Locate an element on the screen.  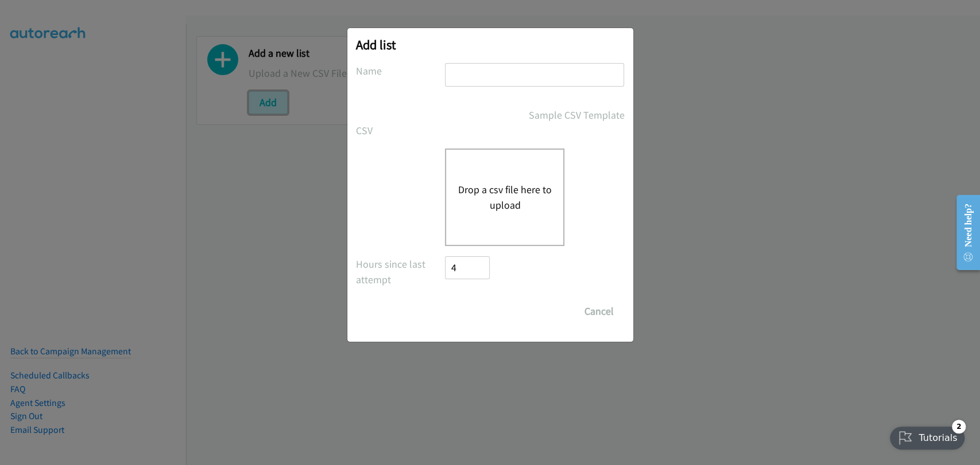
h2: Add list is located at coordinates (490, 45).